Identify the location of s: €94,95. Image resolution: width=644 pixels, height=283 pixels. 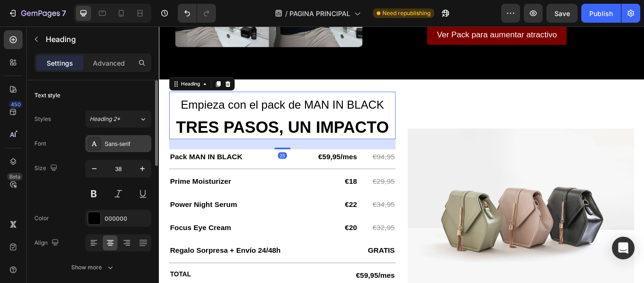
(261, 152).